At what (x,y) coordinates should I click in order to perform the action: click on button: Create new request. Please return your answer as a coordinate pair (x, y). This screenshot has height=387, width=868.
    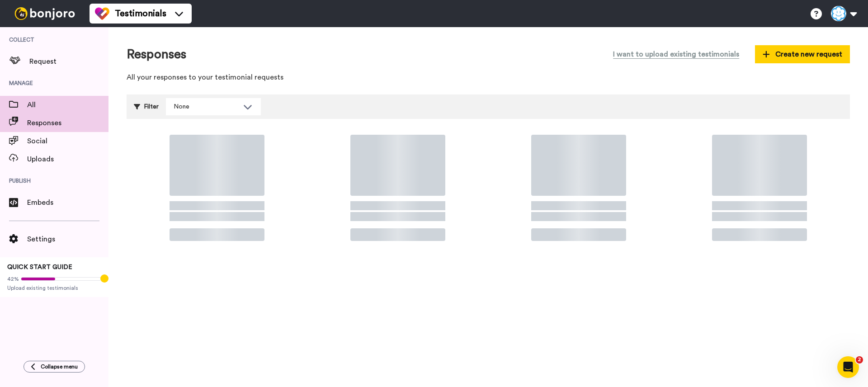
    Looking at the image, I should click on (803, 55).